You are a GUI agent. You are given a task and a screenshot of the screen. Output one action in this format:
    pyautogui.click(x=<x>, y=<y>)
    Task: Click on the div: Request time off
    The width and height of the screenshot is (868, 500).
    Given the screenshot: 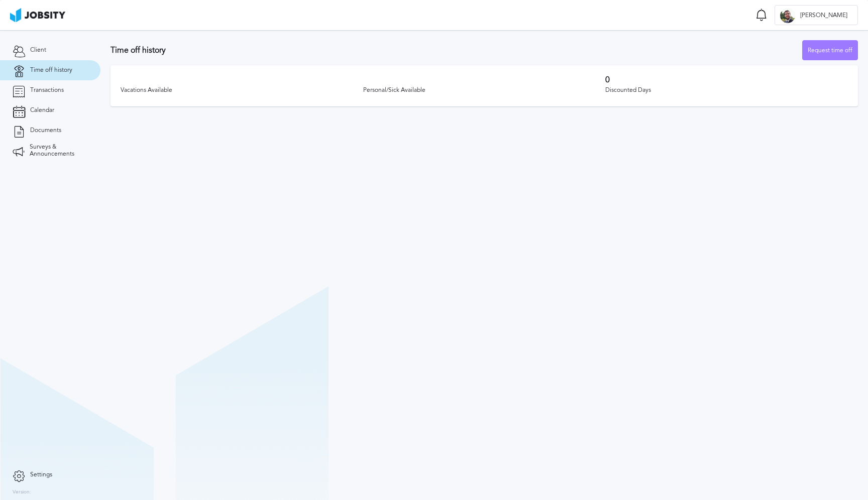 What is the action you would take?
    pyautogui.click(x=829, y=51)
    